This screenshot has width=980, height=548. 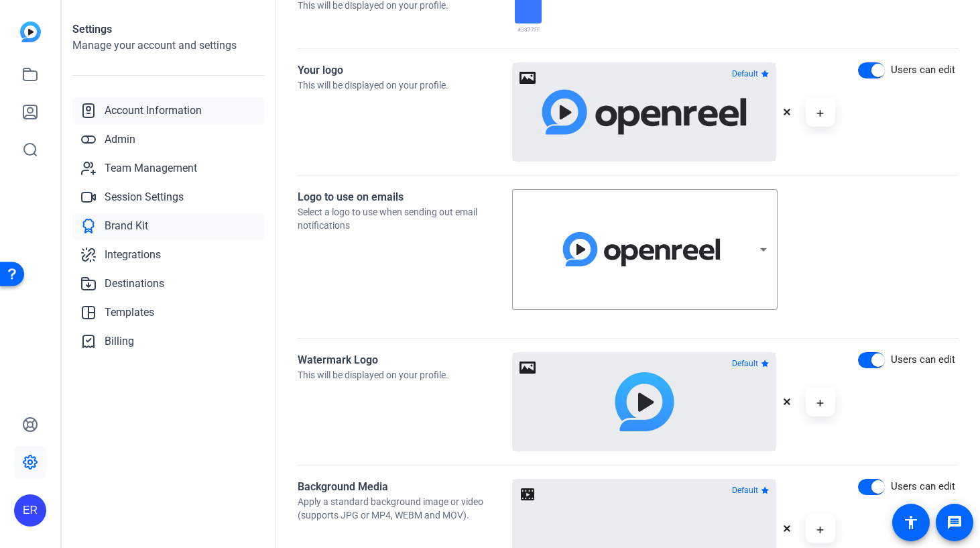 What do you see at coordinates (954, 522) in the screenshot?
I see `mat-icon: message` at bounding box center [954, 522].